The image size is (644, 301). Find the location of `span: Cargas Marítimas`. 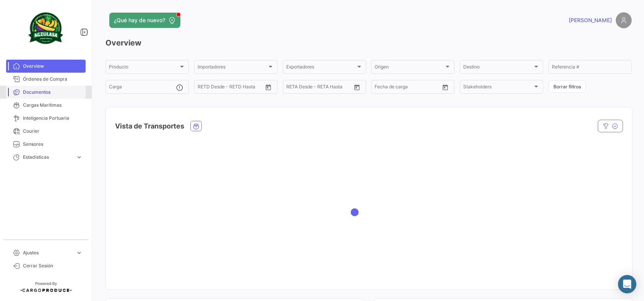

span: Cargas Marítimas is located at coordinates (53, 105).